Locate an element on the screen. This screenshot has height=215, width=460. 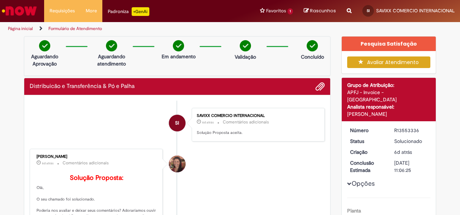
span: 1 is located at coordinates (290, 11).